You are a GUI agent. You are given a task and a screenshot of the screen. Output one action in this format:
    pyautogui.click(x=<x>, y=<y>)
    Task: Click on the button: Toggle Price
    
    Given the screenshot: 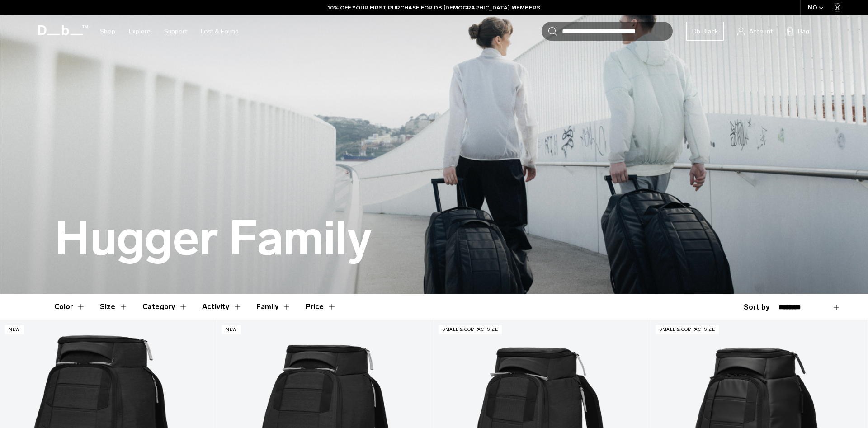 What is the action you would take?
    pyautogui.click(x=321, y=306)
    